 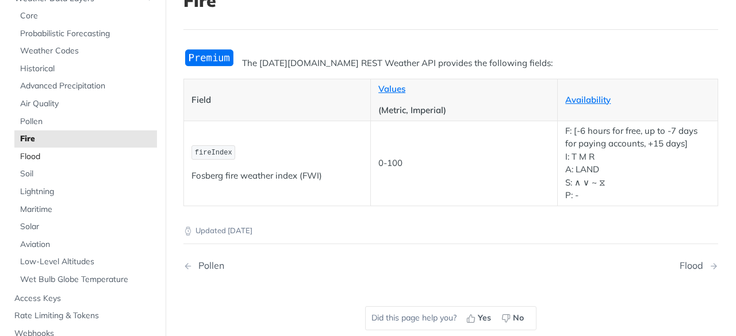 I want to click on a: Maritime, so click(x=86, y=210).